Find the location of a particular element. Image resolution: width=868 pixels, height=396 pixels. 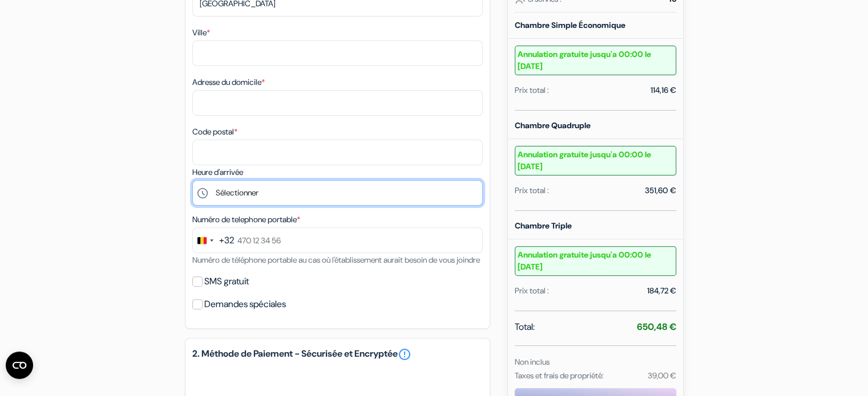

label: Adresse du domicile is located at coordinates (228, 82).